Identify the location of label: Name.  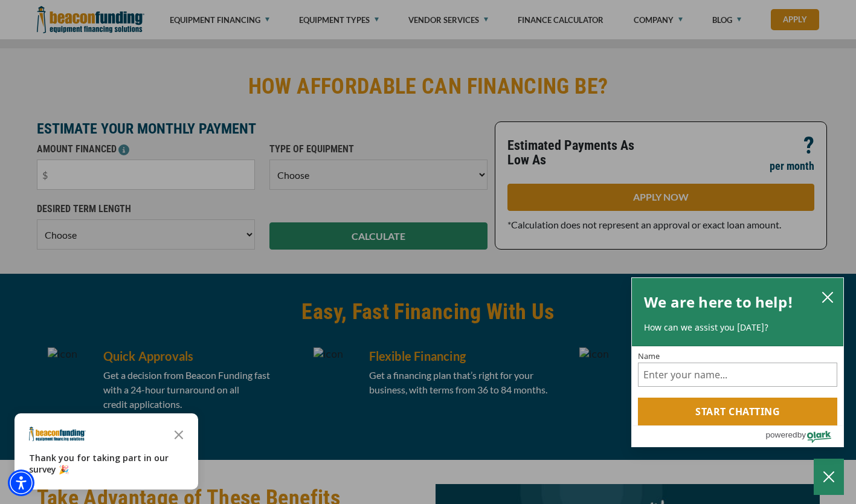
(738, 356).